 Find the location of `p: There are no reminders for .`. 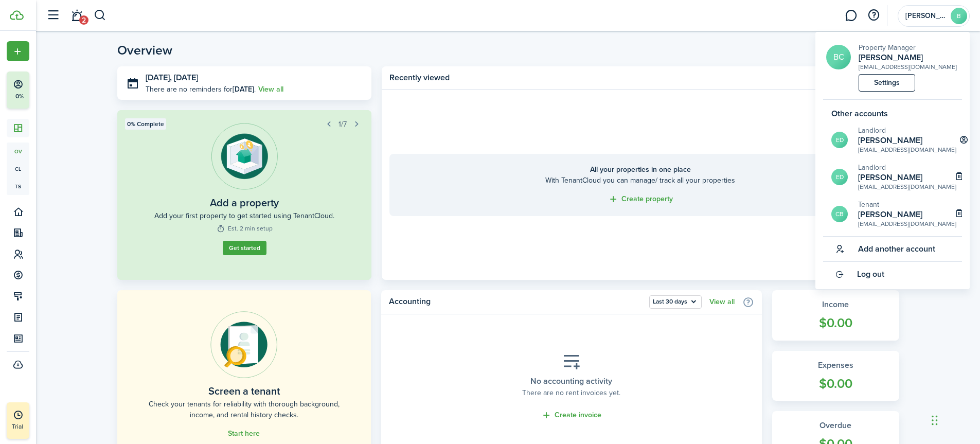

p: There are no reminders for . is located at coordinates (201, 89).